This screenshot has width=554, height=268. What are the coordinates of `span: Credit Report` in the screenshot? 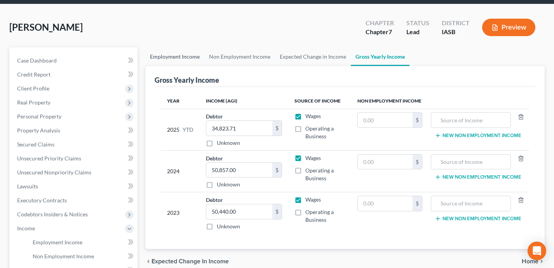 It's located at (34, 74).